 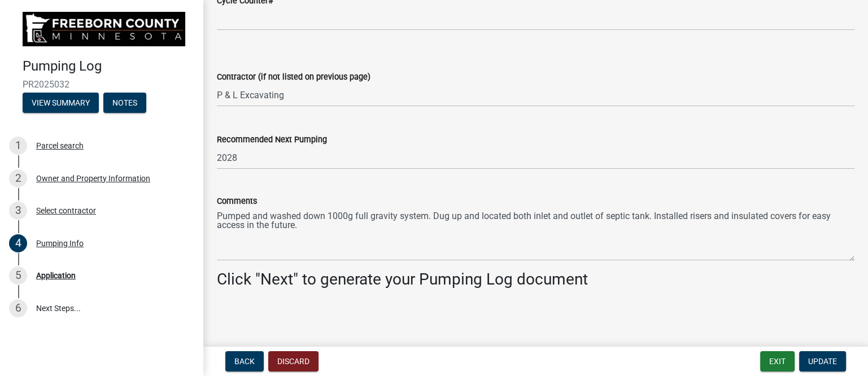 What do you see at coordinates (18, 146) in the screenshot?
I see `div: 1` at bounding box center [18, 146].